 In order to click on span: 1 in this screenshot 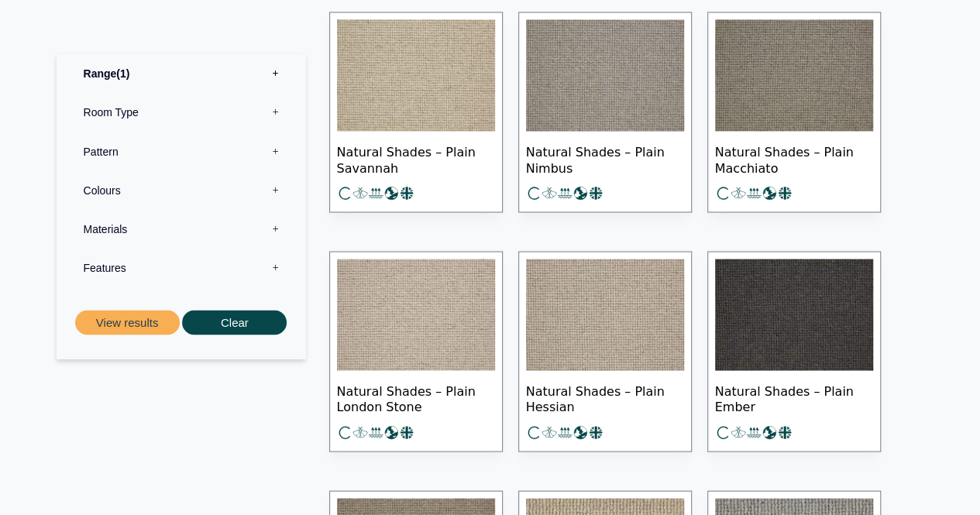, I will do `click(122, 74)`.